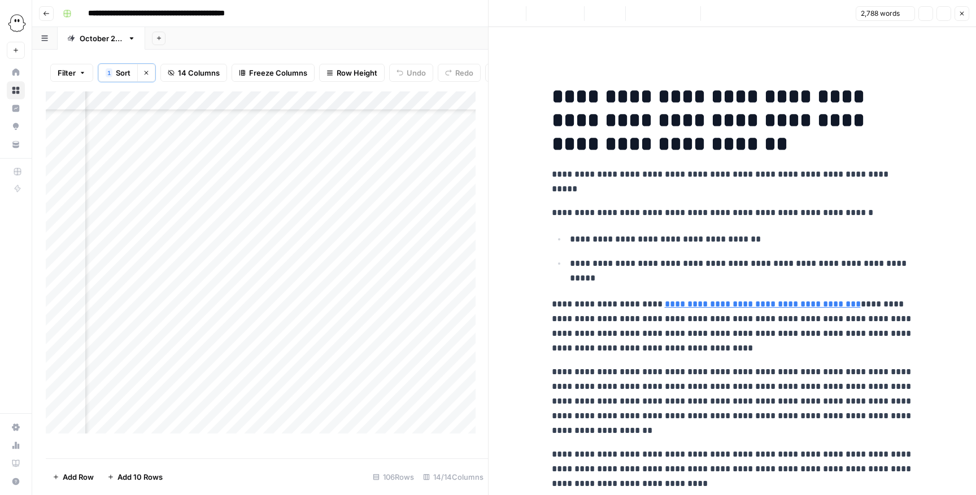 The width and height of the screenshot is (976, 495). What do you see at coordinates (357, 73) in the screenshot?
I see `span: Row Height` at bounding box center [357, 73].